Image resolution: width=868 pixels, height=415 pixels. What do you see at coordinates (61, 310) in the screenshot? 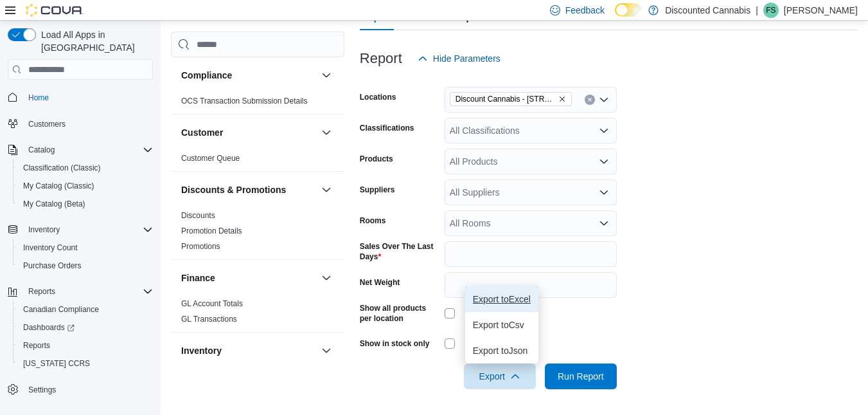
I see `span: Canadian Compliance` at bounding box center [61, 310].